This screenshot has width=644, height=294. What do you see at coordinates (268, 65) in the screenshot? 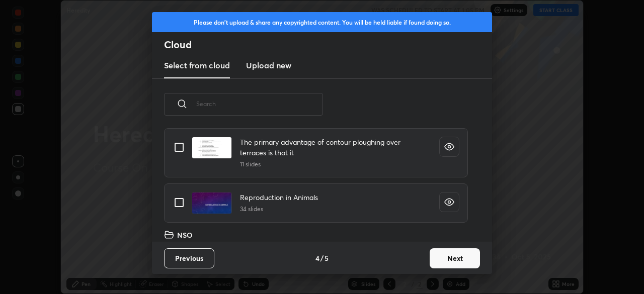
I see `h3: Upload new` at bounding box center [268, 65].